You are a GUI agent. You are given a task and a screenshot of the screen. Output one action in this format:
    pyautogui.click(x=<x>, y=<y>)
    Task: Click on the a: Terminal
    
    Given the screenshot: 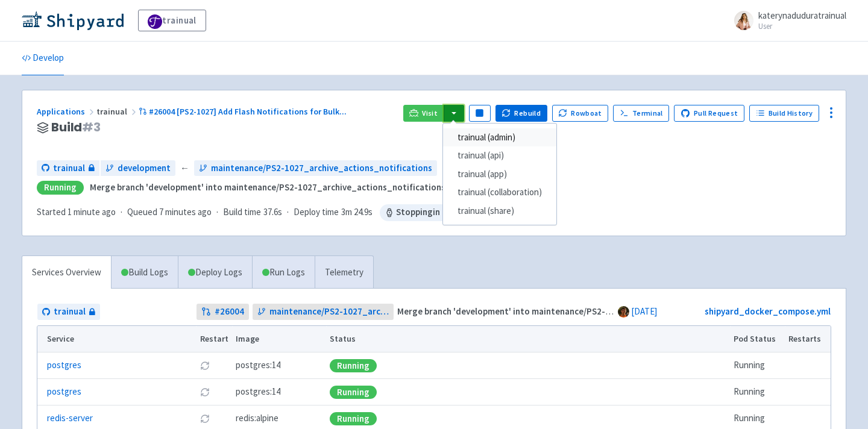 What is the action you would take?
    pyautogui.click(x=641, y=113)
    